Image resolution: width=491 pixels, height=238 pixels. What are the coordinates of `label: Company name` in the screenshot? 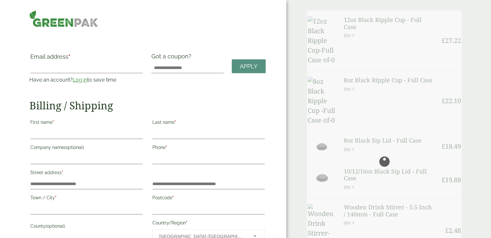 It's located at (86, 148).